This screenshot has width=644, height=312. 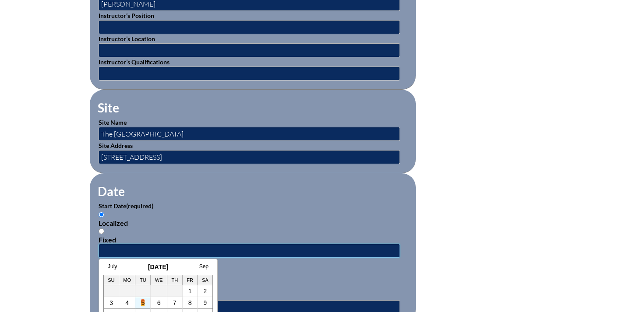 I want to click on legend: Date, so click(x=111, y=191).